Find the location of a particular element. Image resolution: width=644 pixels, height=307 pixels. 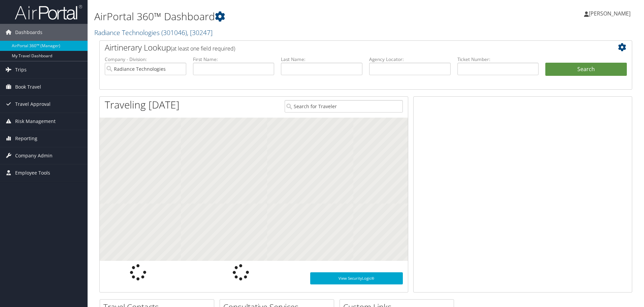

label: Agency Locator: is located at coordinates (410, 59).